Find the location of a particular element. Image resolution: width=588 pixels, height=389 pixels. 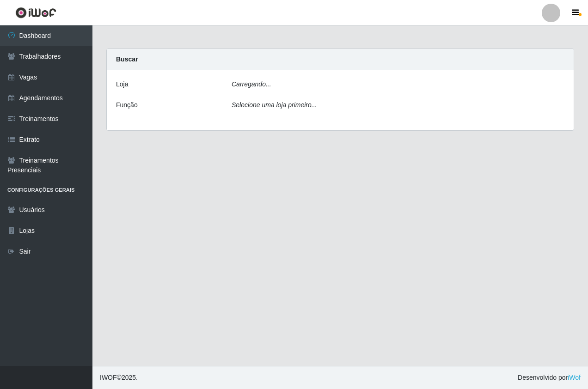

span: IWOF is located at coordinates (108, 378).